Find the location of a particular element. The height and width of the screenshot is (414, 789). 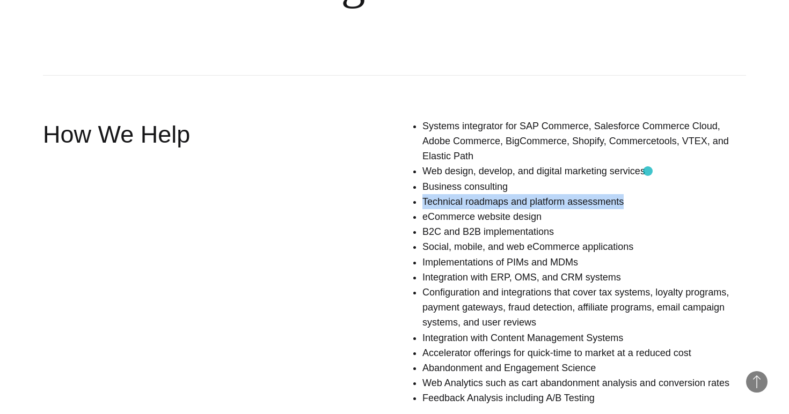

li: eCommerce website design is located at coordinates (584, 217).